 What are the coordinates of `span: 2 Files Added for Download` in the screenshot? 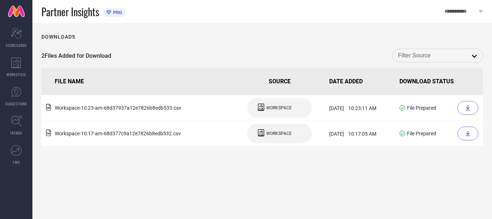 It's located at (76, 55).